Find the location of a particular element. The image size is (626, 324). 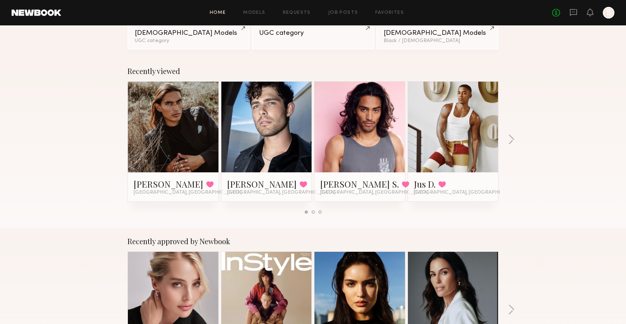

div: Recently viewed is located at coordinates (313, 71).